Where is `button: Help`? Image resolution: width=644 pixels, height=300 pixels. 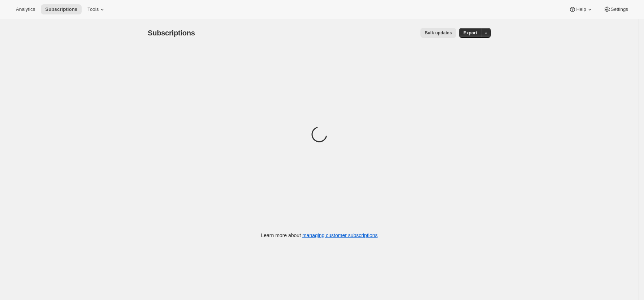
button: Help is located at coordinates (581, 10).